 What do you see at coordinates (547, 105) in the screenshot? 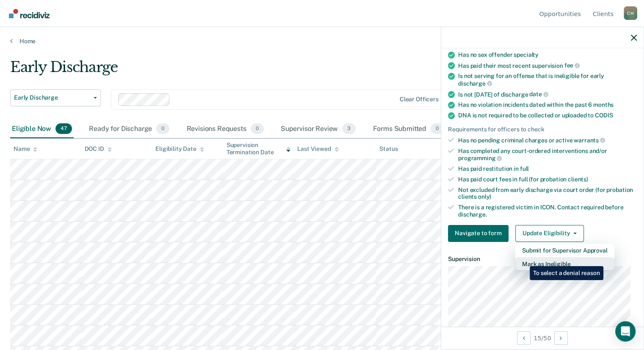
I see `div: Has no violation incidents dated within the past 6` at bounding box center [547, 105].